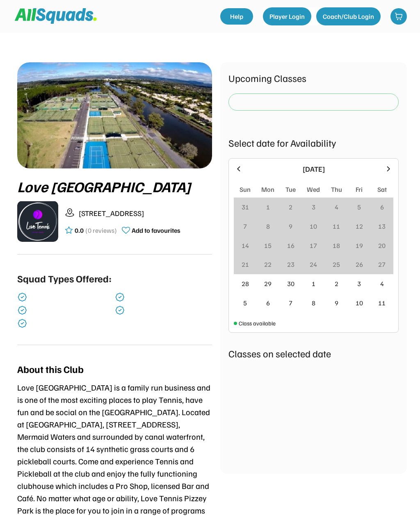 The image size is (420, 516). Describe the element at coordinates (382, 226) in the screenshot. I see `div: 13` at that location.